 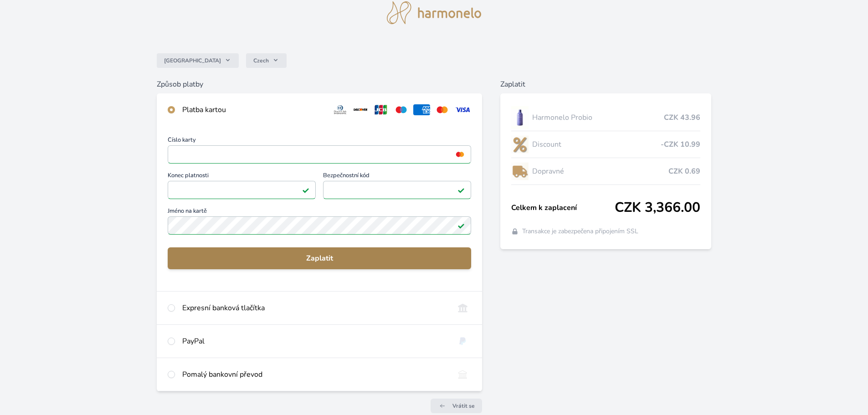 What do you see at coordinates (520, 171) in the screenshot?
I see `img: delivery-lo.png` at bounding box center [520, 171].